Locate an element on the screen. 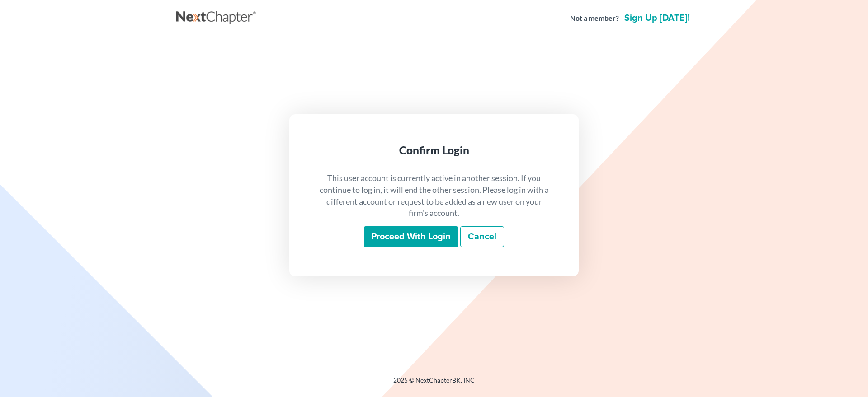 Image resolution: width=868 pixels, height=397 pixels. p: This user account is currently active in another session. If you continue to log in, it will end ... is located at coordinates (434, 196).